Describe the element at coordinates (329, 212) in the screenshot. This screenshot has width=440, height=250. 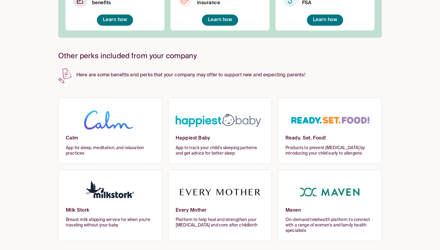
I see `h6: Maven` at that location.